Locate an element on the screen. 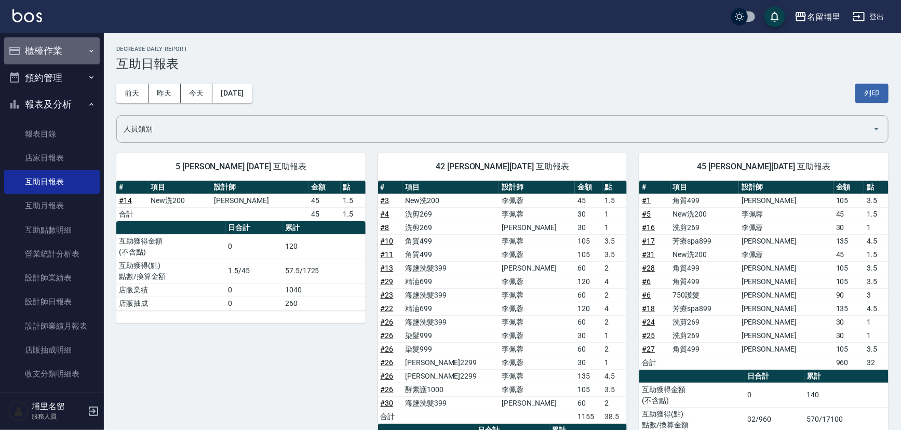 The width and height of the screenshot is (901, 430). a: 設計師業績月報表 is located at coordinates (52, 326).